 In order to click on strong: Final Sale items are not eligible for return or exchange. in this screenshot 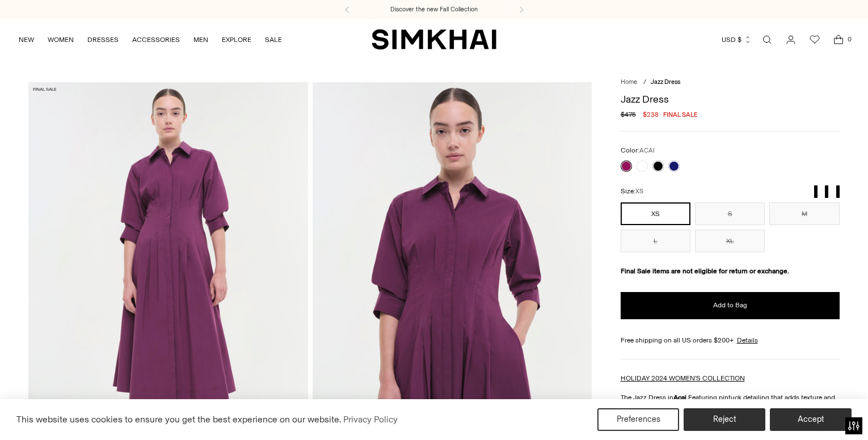, I will do `click(704, 271)`.